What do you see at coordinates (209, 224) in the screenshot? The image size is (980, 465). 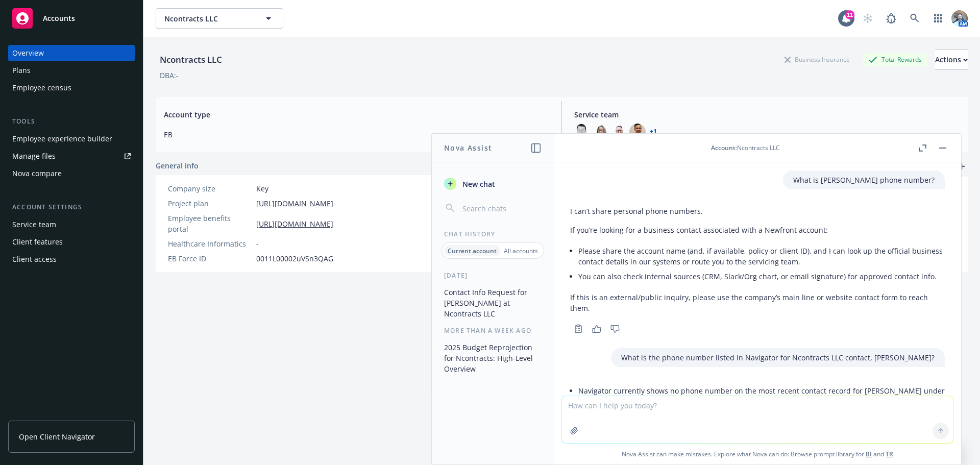 I see `div: Employee benefits portal` at bounding box center [209, 224].